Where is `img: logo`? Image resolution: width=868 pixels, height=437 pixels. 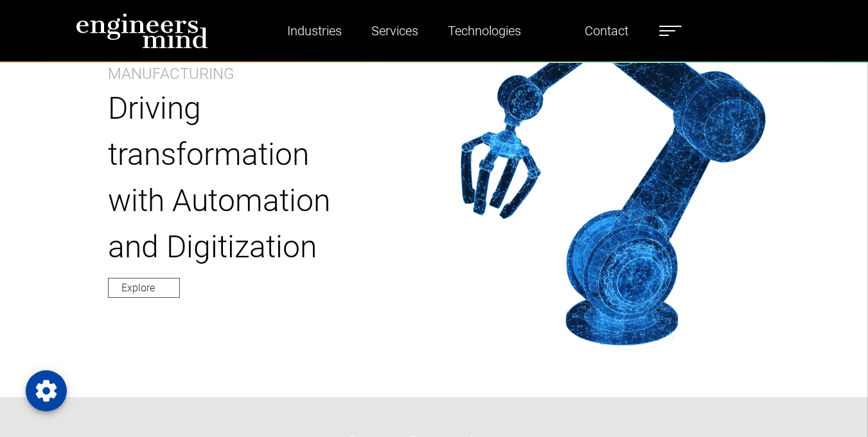
img: logo is located at coordinates (143, 31).